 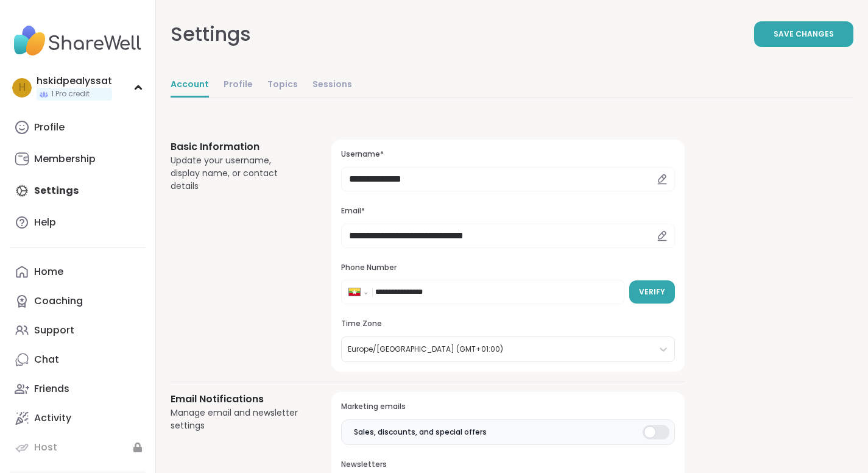 I want to click on span: h, so click(x=22, y=88).